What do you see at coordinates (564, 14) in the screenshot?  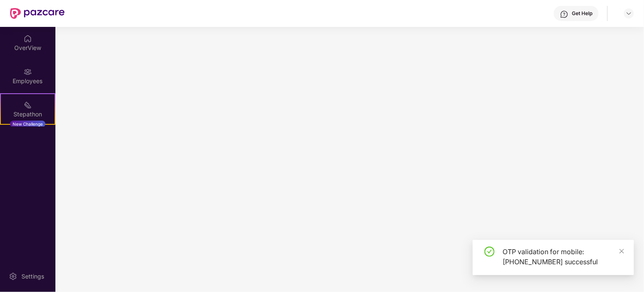 I see `img: svg+xml;base64,PHN2ZyBpZD0iSGVscC0zMngzMiIgeG1sbnM9Imh0dHA6Ly93d3cudzMub3JnLzIwMDAvc3ZnIiB3aWR0aD...` at bounding box center [564, 14].